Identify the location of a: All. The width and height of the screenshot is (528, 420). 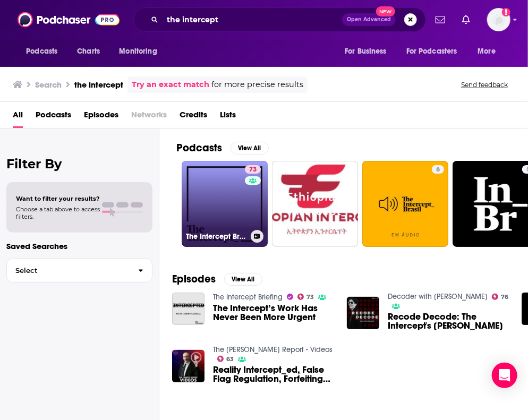
(17, 117).